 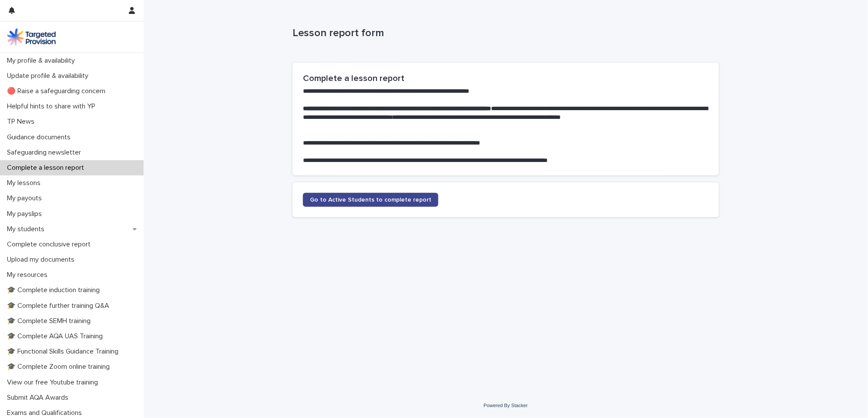 I want to click on p: Helpful hints to share with YP, so click(x=53, y=107).